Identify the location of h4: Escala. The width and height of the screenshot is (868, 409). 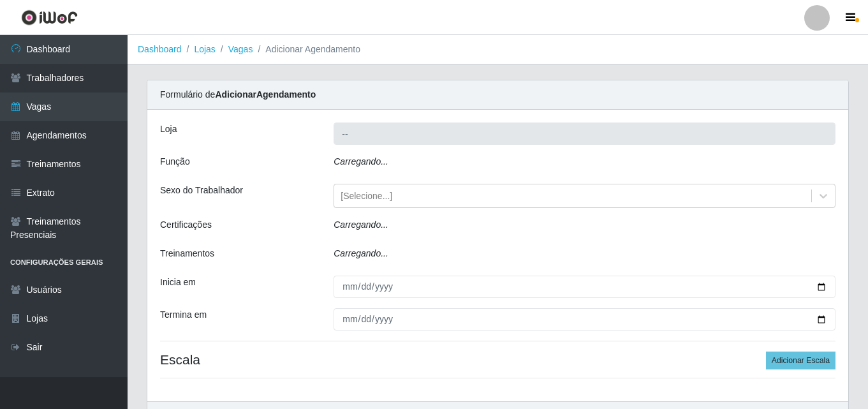
(498, 360).